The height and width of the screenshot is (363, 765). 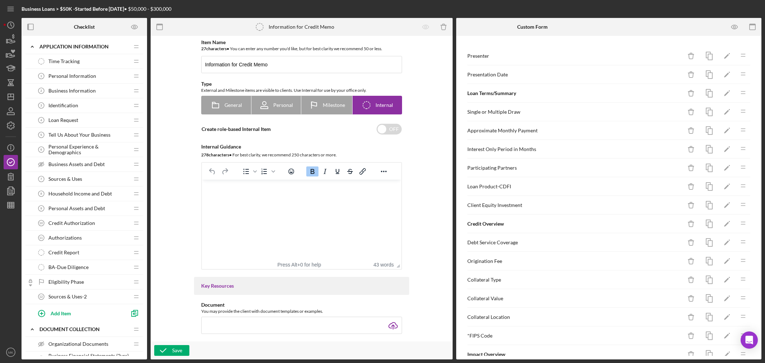 I want to click on button: 43 words, so click(x=383, y=265).